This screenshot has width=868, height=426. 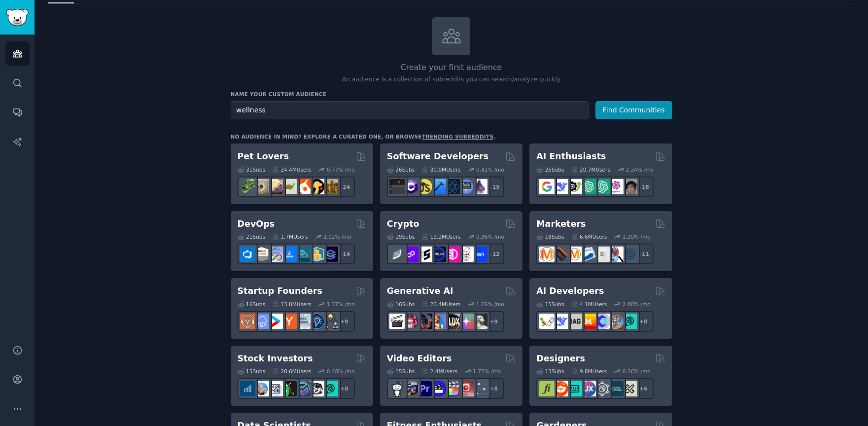 I want to click on img: technicalanalysis, so click(x=330, y=389).